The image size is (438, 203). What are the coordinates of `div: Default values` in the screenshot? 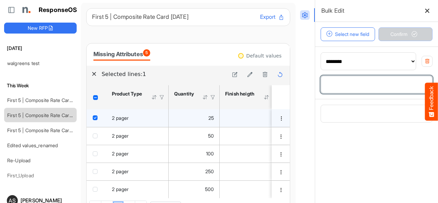 It's located at (264, 56).